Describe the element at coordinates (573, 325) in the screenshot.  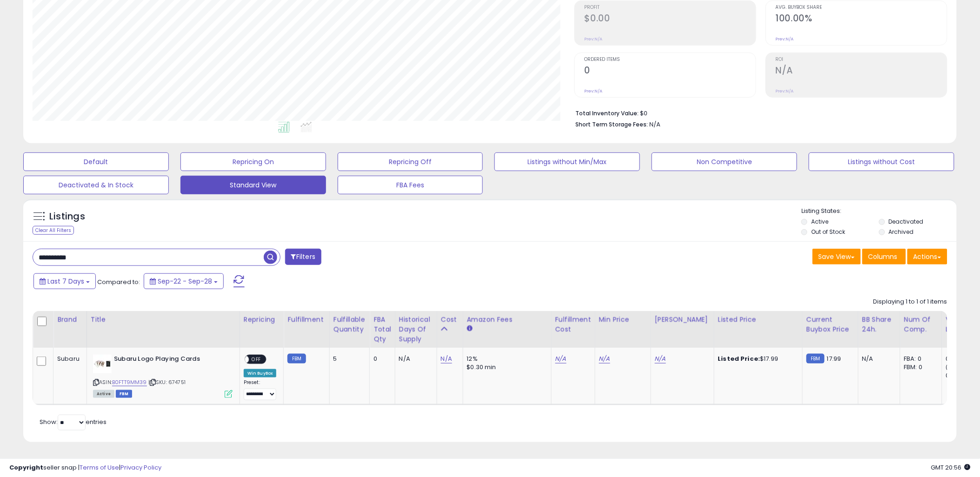
I see `div: Fulfillment Cost` at that location.